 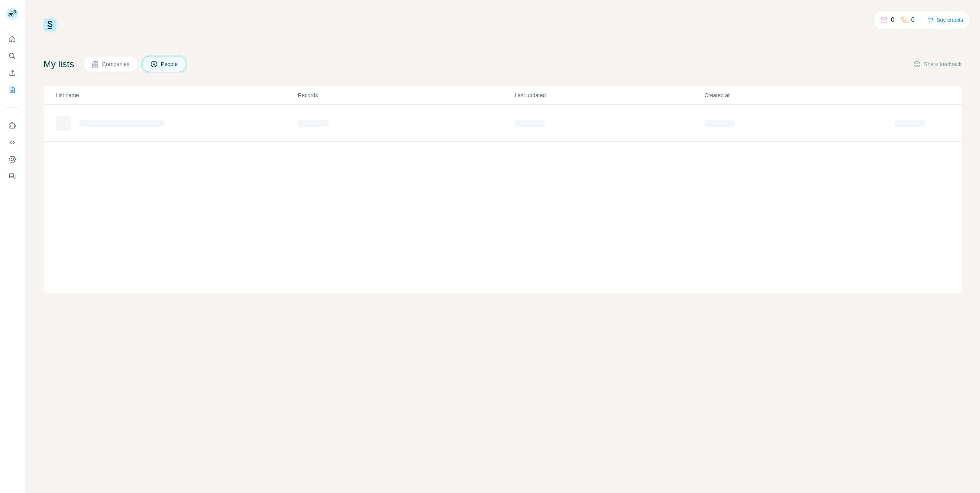 What do you see at coordinates (50, 25) in the screenshot?
I see `img: Surfe Logo` at bounding box center [50, 25].